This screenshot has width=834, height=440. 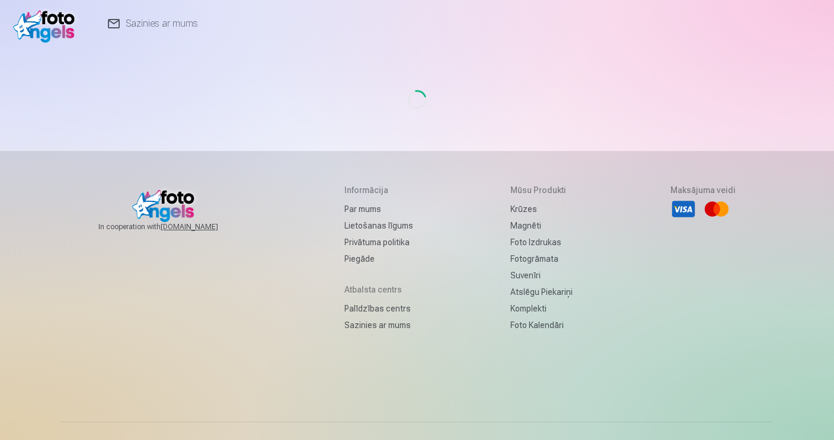 What do you see at coordinates (379, 259) in the screenshot?
I see `a: Piegāde` at bounding box center [379, 259].